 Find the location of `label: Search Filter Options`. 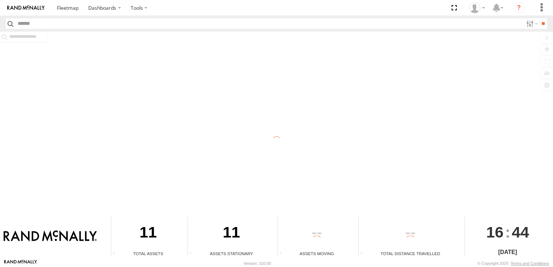

label: Search Filter Options is located at coordinates (531, 23).